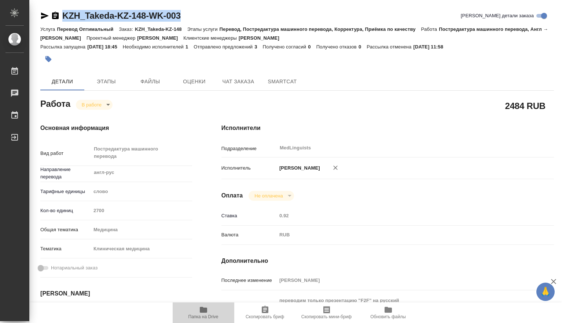 The image size is (562, 323). I want to click on button: Папка на Drive, so click(203, 312).